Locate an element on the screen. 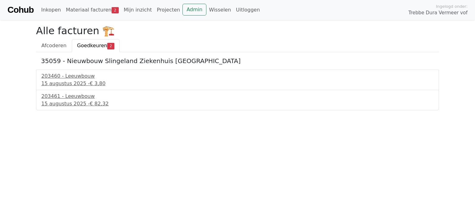 The width and height of the screenshot is (475, 220). div: 203461 - Leeuwbouw is located at coordinates (237, 96).